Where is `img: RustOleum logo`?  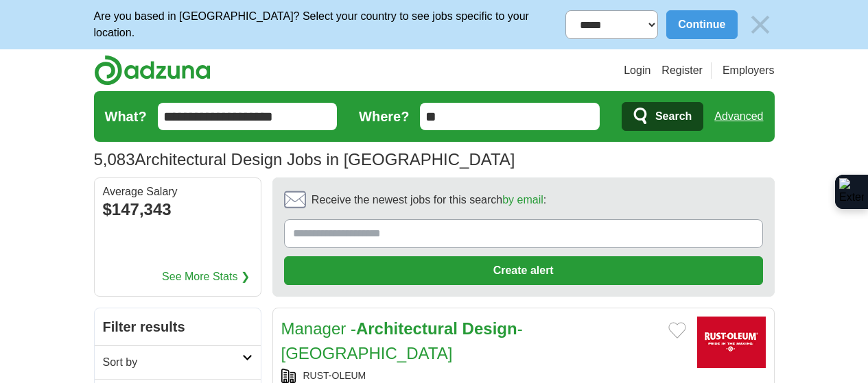 img: RustOleum logo is located at coordinates (731, 342).